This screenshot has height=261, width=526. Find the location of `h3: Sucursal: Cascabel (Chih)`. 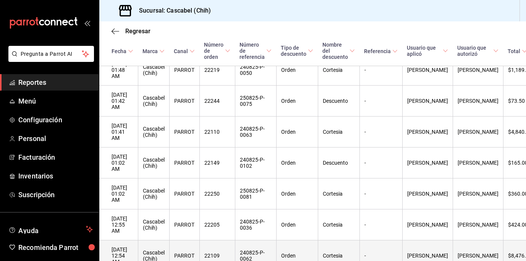

h3: Sucursal: Cascabel (Chih) is located at coordinates (172, 11).